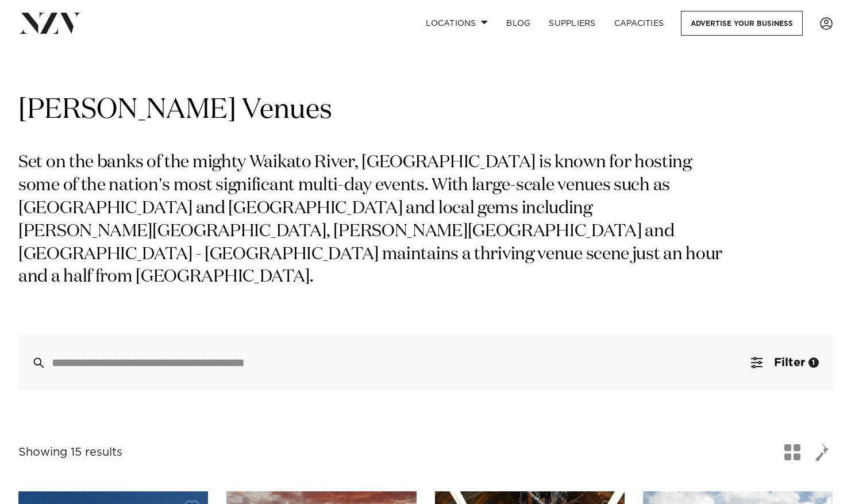 The height and width of the screenshot is (504, 851). What do you see at coordinates (456, 23) in the screenshot?
I see `a: Locations` at bounding box center [456, 23].